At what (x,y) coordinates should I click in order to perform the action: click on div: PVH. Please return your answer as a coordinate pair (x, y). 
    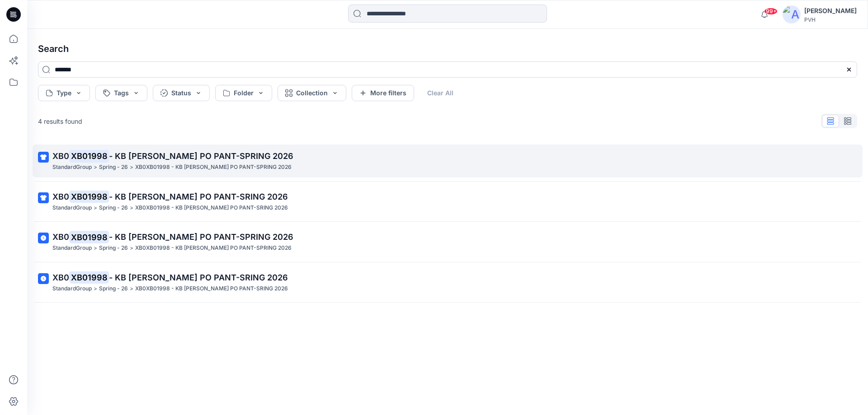
    Looking at the image, I should click on (831, 19).